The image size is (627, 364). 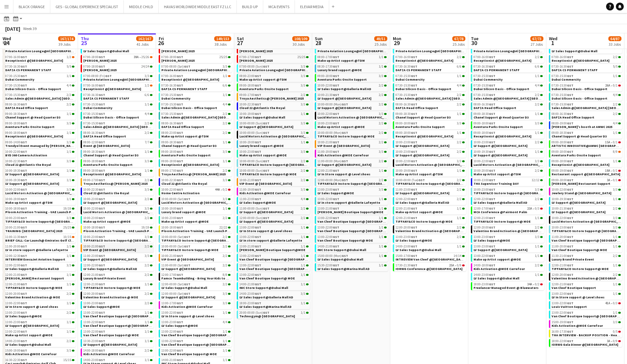 What do you see at coordinates (198, 7) in the screenshot?
I see `button: HAVAS WORLDWIDE MIDDLE EAST FZ LLC` at bounding box center [198, 7].